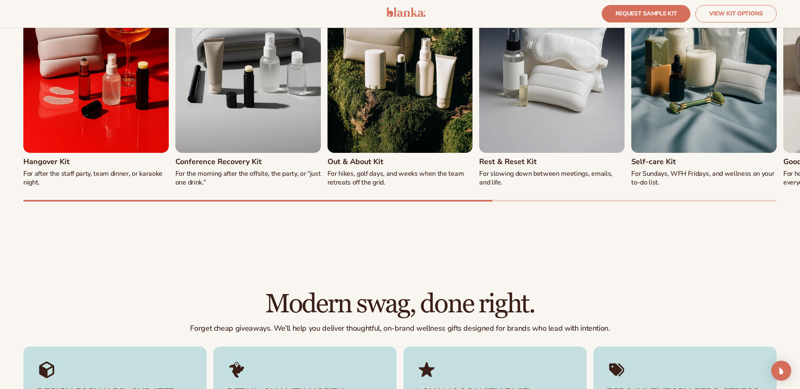 The width and height of the screenshot is (800, 389). Describe the element at coordinates (406, 12) in the screenshot. I see `img: logo` at that location.